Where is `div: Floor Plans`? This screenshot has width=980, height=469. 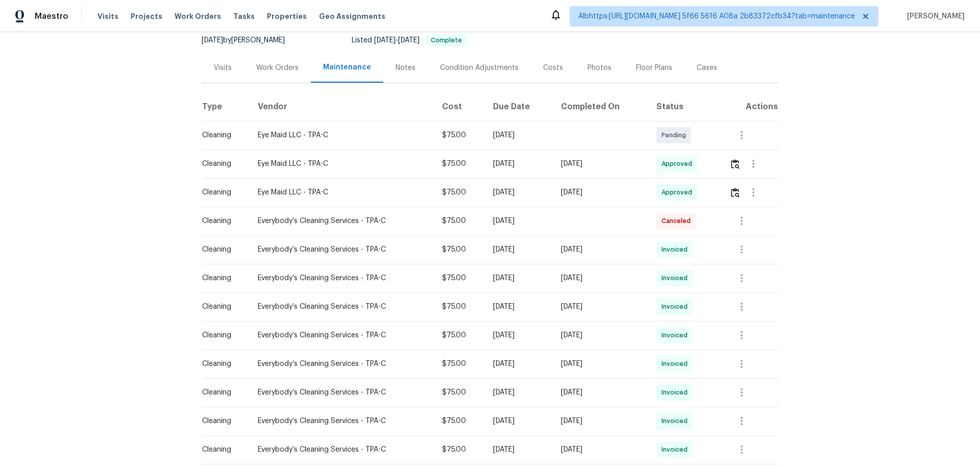 div: Floor Plans is located at coordinates (654, 68).